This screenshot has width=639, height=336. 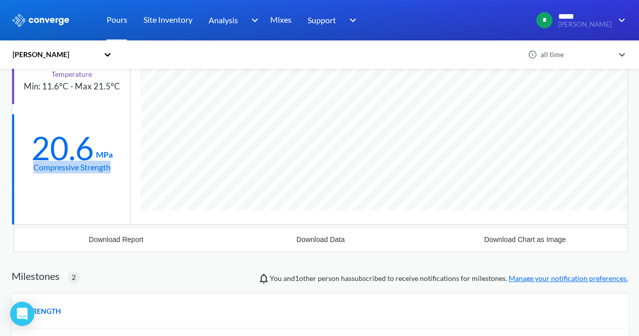 What do you see at coordinates (525, 240) in the screenshot?
I see `button: Download Chart as Image` at bounding box center [525, 240].